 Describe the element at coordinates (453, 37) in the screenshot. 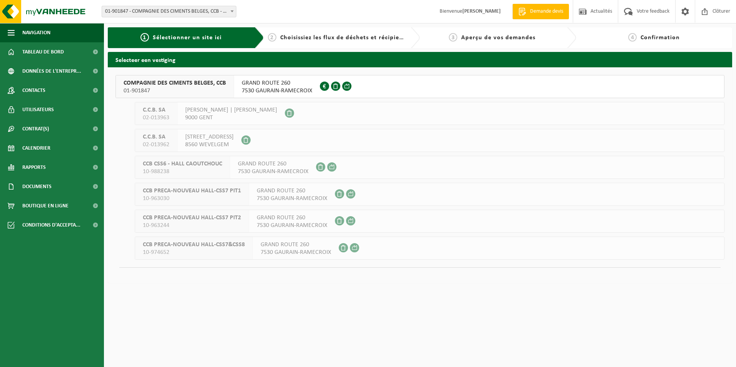

I see `span: 3` at that location.